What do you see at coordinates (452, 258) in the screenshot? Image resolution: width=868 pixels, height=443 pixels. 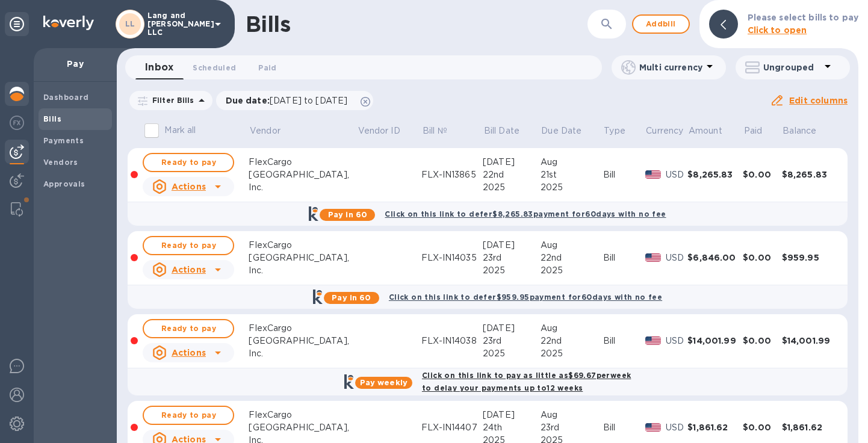 I see `div: FLX-IN14035` at bounding box center [452, 258].